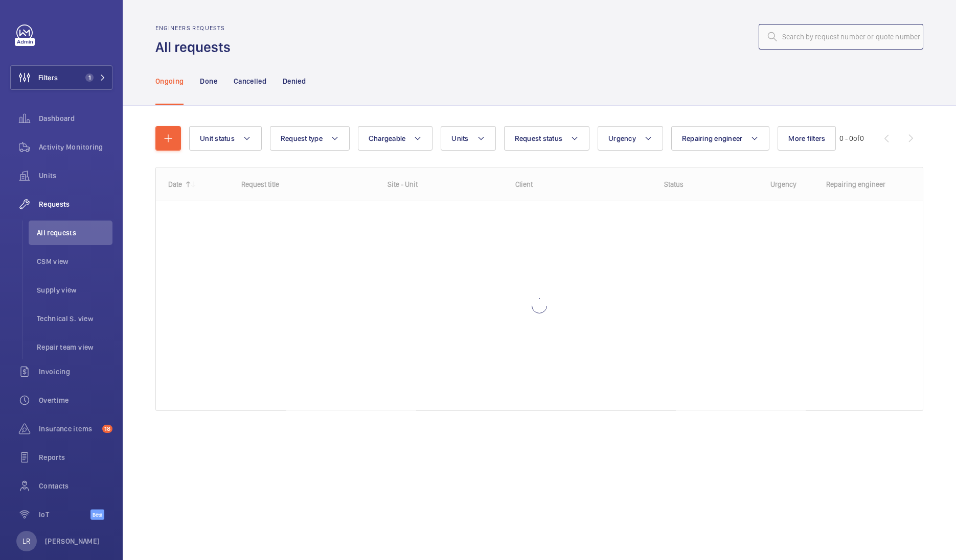  What do you see at coordinates (396, 139) in the screenshot?
I see `button: Chargeable` at bounding box center [396, 139].